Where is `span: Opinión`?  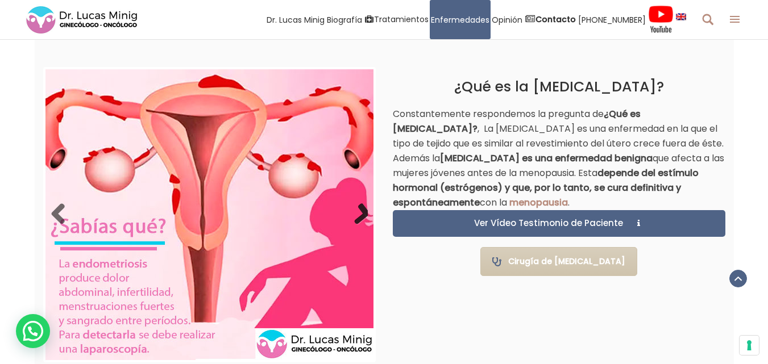
span: Opinión is located at coordinates (507, 19).